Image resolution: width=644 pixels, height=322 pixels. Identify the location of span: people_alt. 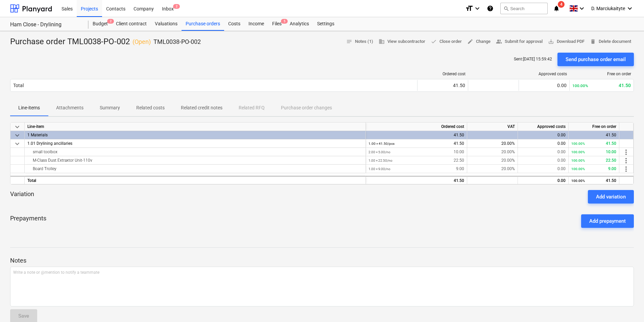
(499, 41).